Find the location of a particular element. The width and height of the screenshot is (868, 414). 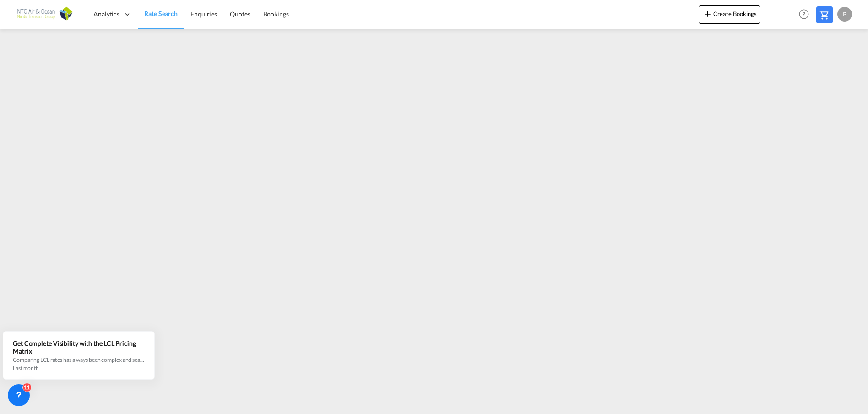

span: Help is located at coordinates (804, 14).